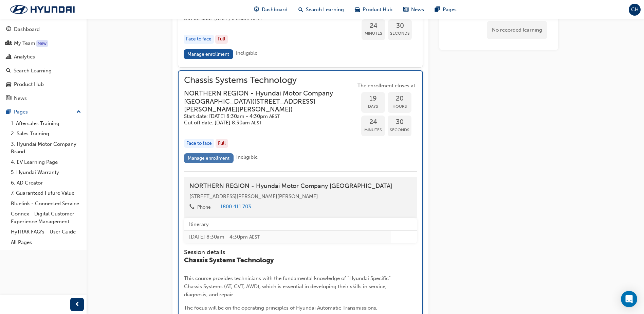 The height and width of the screenshot is (314, 644). I want to click on a: 4. EV Learning Page, so click(46, 162).